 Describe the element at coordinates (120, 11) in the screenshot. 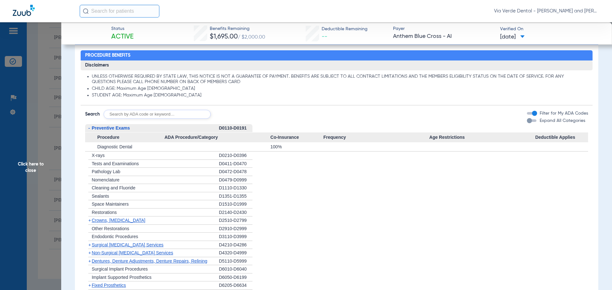

I see `input: Search for patients` at that location.